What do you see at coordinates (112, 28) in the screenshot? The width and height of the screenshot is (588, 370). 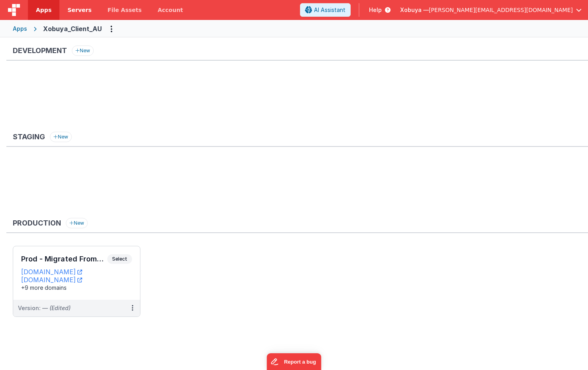 I see `button: Options` at bounding box center [112, 28].